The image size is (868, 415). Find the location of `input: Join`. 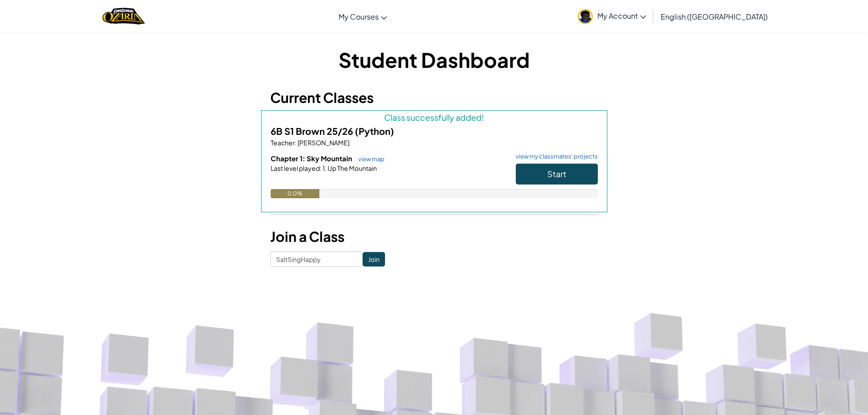

input: Join is located at coordinates (374, 259).